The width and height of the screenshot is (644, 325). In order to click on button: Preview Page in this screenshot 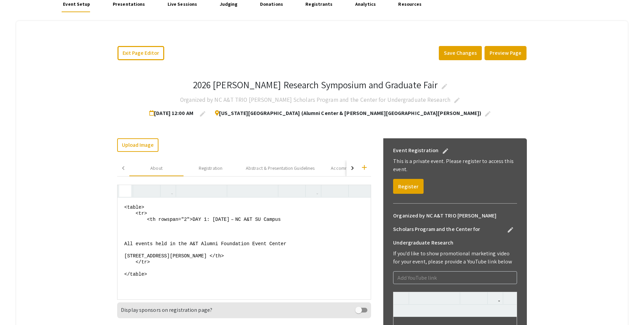, I will do `click(505, 53)`.